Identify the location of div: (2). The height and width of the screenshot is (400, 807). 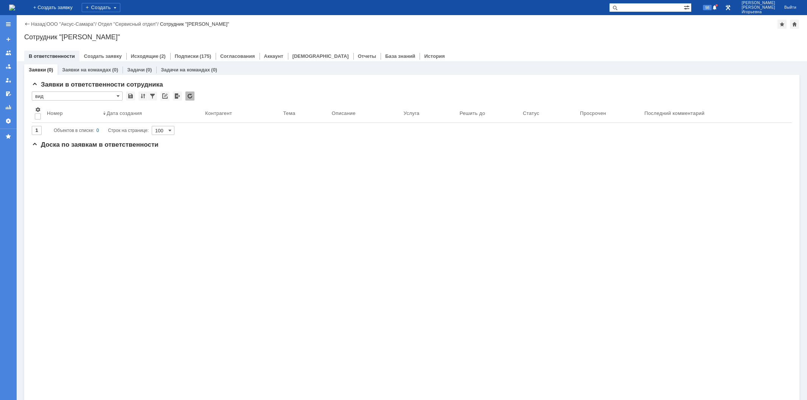
(163, 56).